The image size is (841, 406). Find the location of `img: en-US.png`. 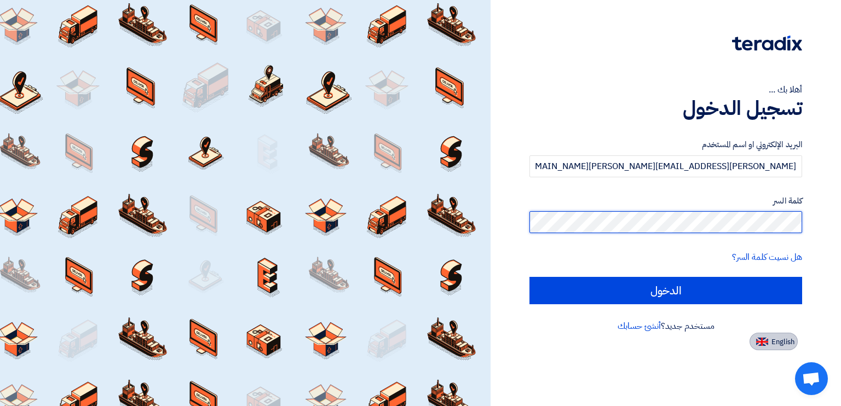

img: en-US.png is located at coordinates (762, 341).